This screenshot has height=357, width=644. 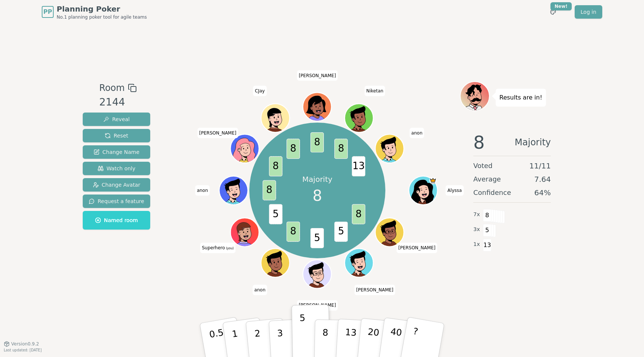 I want to click on span: Reveal, so click(x=116, y=119).